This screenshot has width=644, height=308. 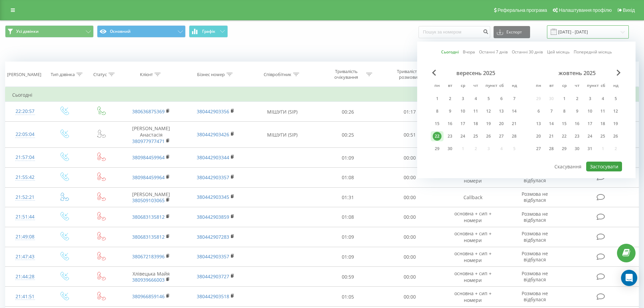 What do you see at coordinates (522, 10) in the screenshot?
I see `font: Реферальна програма` at bounding box center [522, 10].